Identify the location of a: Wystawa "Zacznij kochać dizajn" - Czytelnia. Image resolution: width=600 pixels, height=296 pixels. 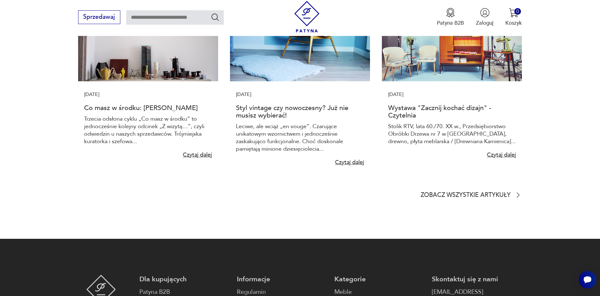
(440, 112).